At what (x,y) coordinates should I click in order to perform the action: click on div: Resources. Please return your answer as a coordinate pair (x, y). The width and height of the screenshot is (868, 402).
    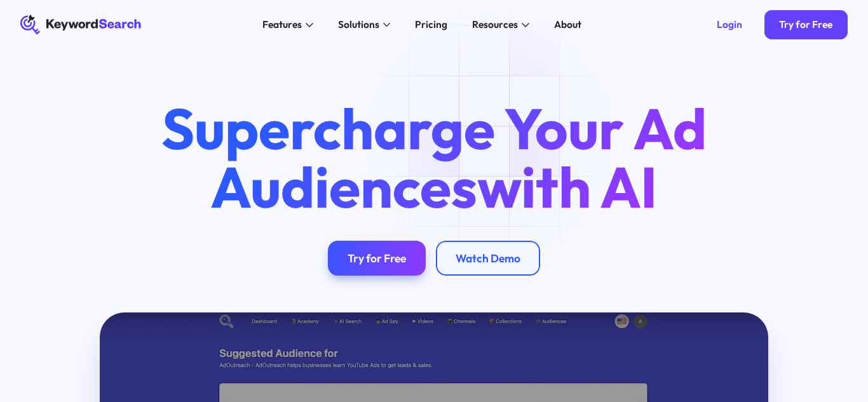
    Looking at the image, I should click on (495, 24).